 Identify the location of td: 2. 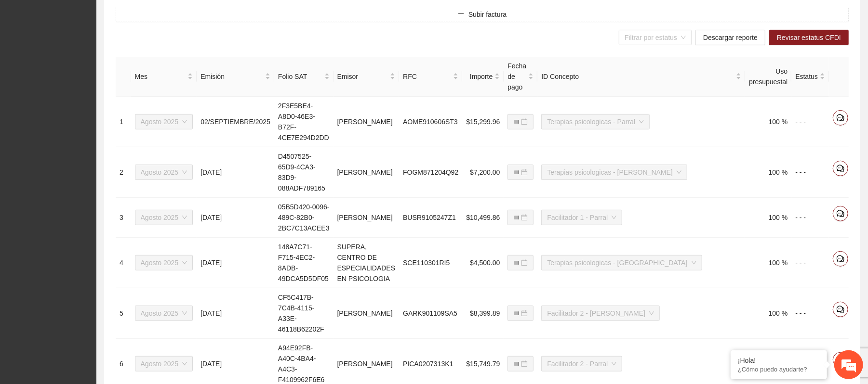
(124, 173).